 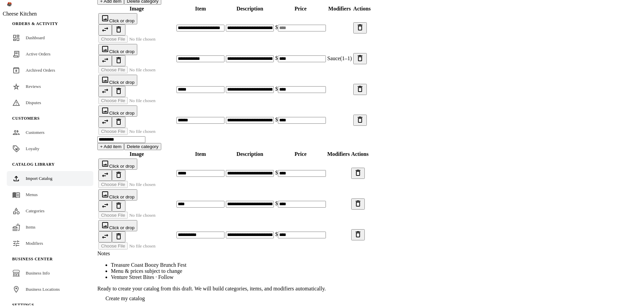 What do you see at coordinates (43, 289) in the screenshot?
I see `span: Business Locations` at bounding box center [43, 289].